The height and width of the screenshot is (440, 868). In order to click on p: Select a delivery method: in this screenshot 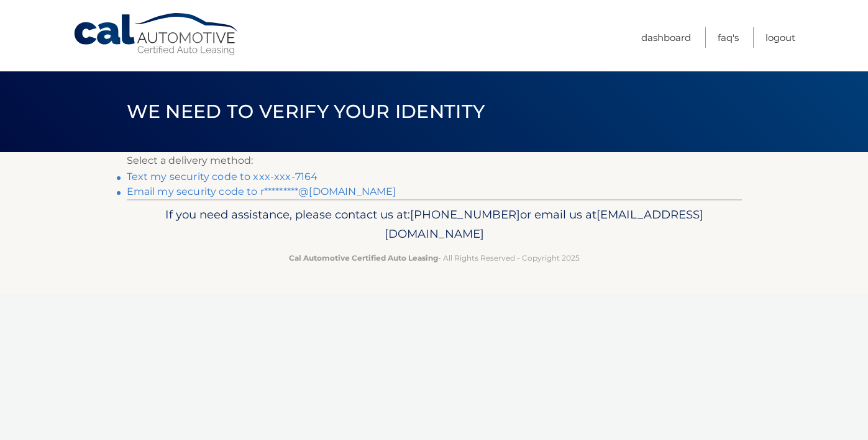, I will do `click(434, 161)`.